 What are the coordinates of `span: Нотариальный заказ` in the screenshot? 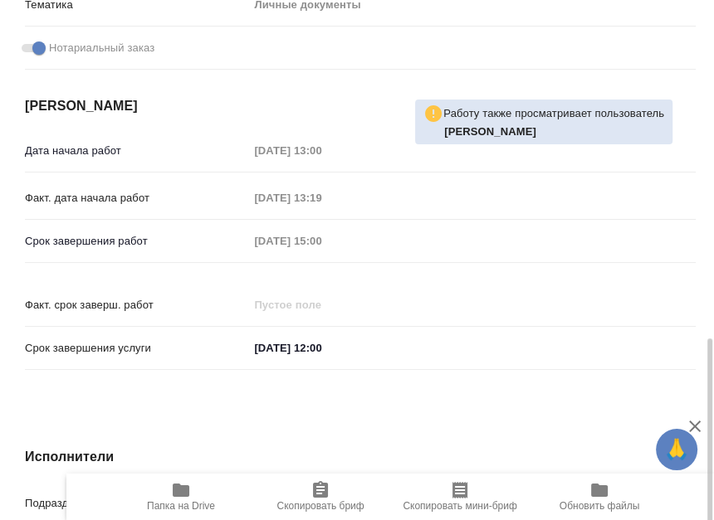 It's located at (101, 48).